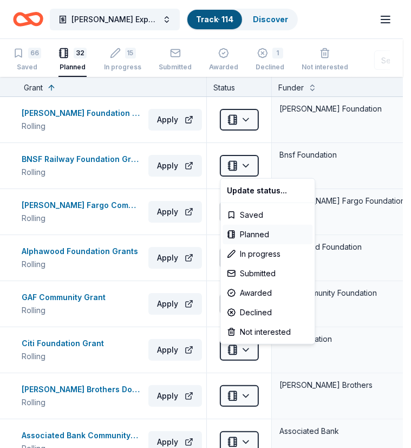  What do you see at coordinates (268, 235) in the screenshot?
I see `div: Planned` at bounding box center [268, 235].